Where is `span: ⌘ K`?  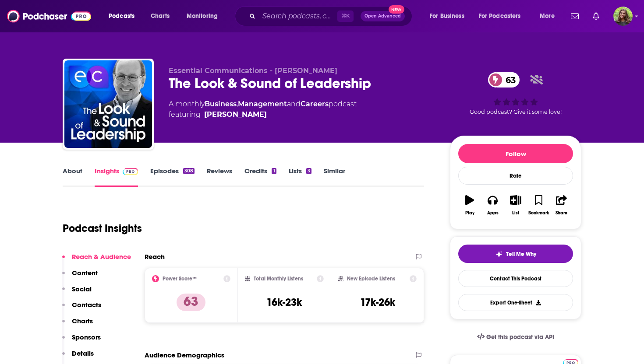 span: ⌘ K is located at coordinates (345, 16).